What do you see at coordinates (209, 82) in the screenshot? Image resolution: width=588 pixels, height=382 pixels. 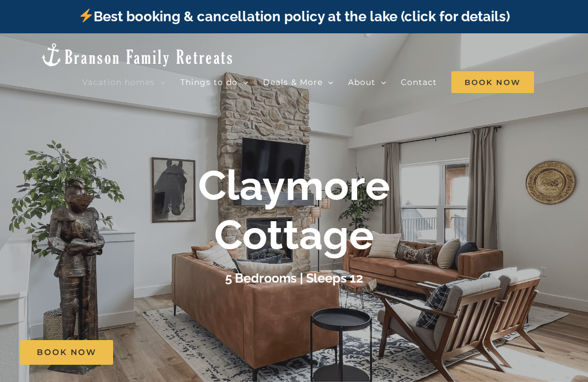 I see `span: Things to do` at bounding box center [209, 82].